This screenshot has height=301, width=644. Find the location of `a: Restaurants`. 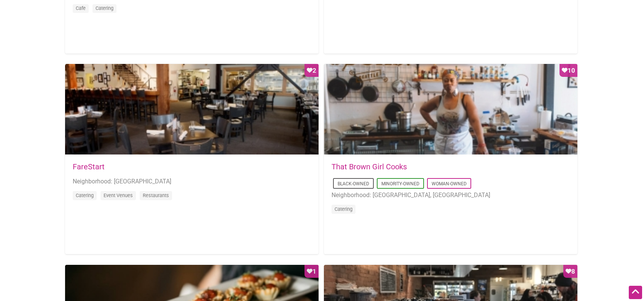

a: Restaurants is located at coordinates (156, 195).